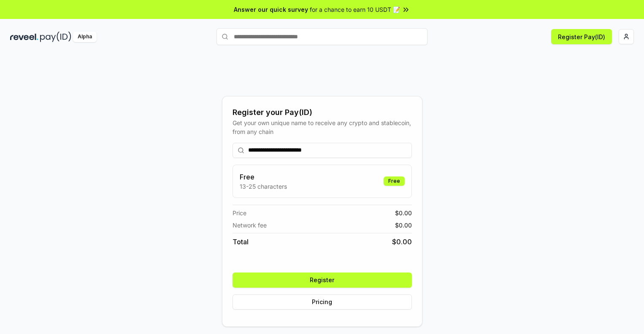 The height and width of the screenshot is (334, 644). Describe the element at coordinates (355, 9) in the screenshot. I see `span: for a chance to earn 10 USDT 📝` at that location.